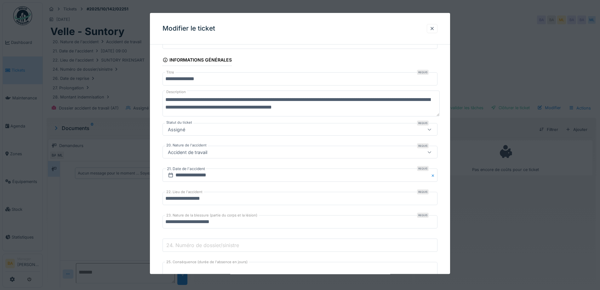 The width and height of the screenshot is (600, 290). I want to click on label: 25. Conséquence (durée de l'absence en jours), so click(207, 262).